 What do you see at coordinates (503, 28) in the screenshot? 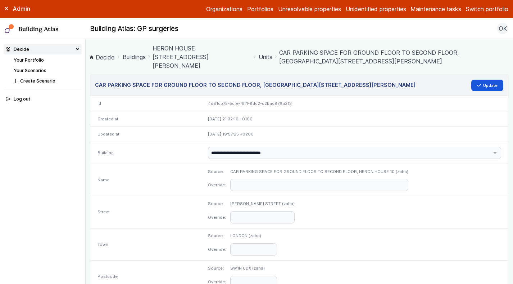
I see `button: OK` at bounding box center [503, 28].